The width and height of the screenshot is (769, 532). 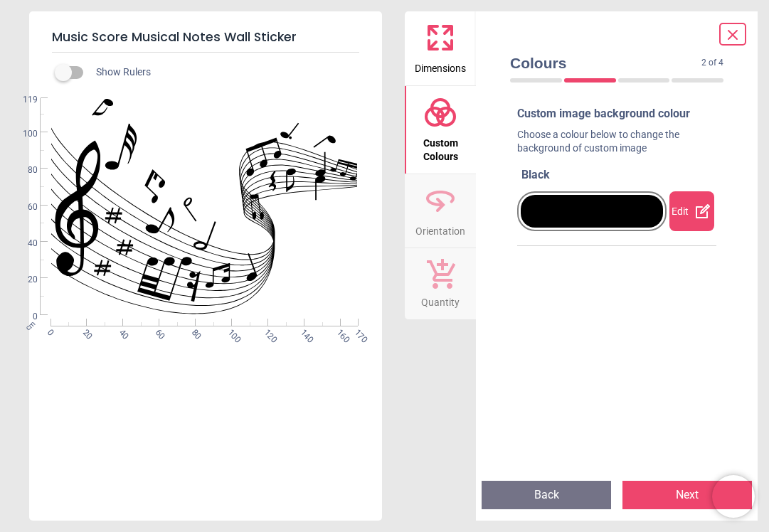 What do you see at coordinates (440, 146) in the screenshot?
I see `span: Custom Colours` at bounding box center [440, 146].